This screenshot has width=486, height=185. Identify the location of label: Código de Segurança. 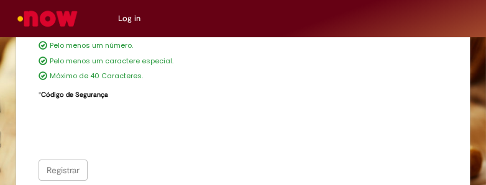
(73, 93).